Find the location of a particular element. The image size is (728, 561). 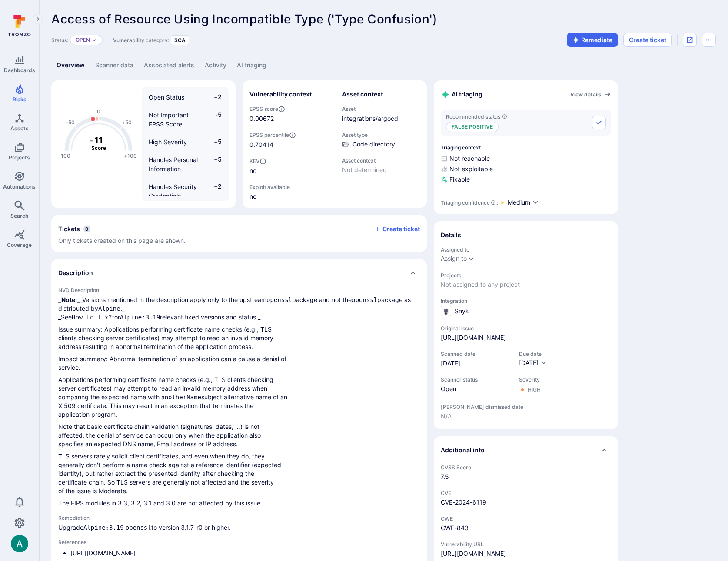

p: Issue summary: Applications performing certificate name checks (e.g., TLS clients checking server... is located at coordinates (239, 338).